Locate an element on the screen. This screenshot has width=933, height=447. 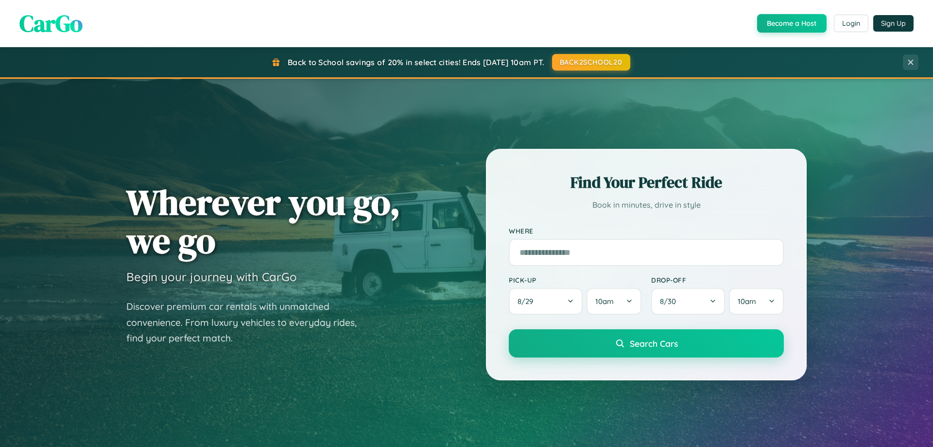
span: CarGo is located at coordinates (51, 23).